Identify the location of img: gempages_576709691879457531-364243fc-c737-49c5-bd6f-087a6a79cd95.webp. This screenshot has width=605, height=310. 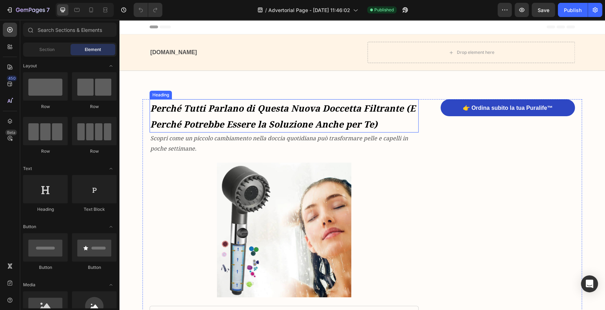
(165, 210).